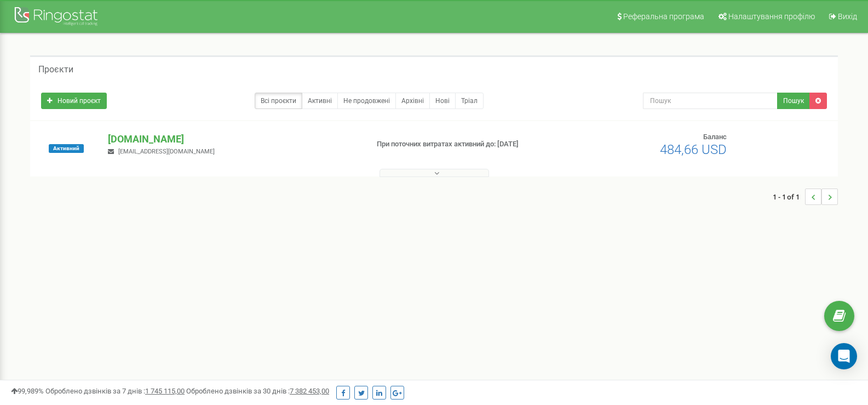 Image resolution: width=868 pixels, height=405 pixels. What do you see at coordinates (367, 101) in the screenshot?
I see `a: Не продовжені` at bounding box center [367, 101].